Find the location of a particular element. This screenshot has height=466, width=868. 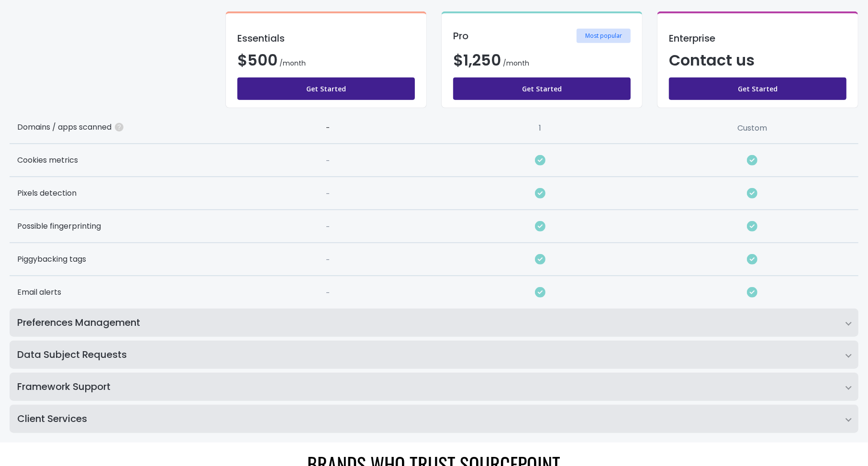

div: Piggybacking tags is located at coordinates (116, 259).